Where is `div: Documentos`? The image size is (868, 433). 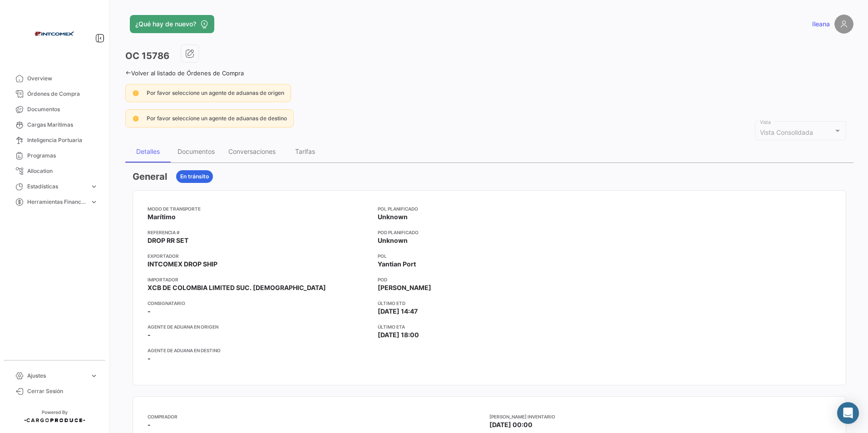
div: Documentos is located at coordinates (196, 151).